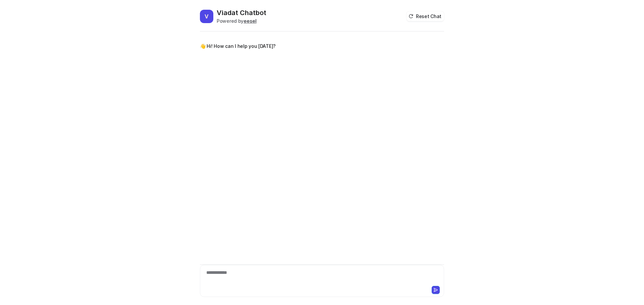 This screenshot has width=644, height=305. What do you see at coordinates (241, 21) in the screenshot?
I see `div: Powered by` at bounding box center [241, 21].